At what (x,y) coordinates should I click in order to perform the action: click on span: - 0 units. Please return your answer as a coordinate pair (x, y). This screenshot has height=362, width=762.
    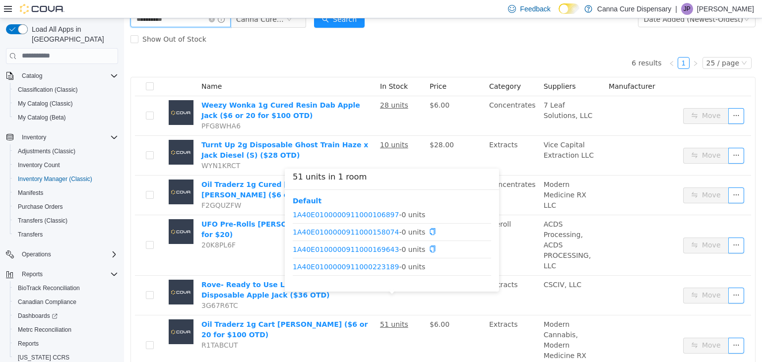
    Looking at the image, I should click on (268, 231).